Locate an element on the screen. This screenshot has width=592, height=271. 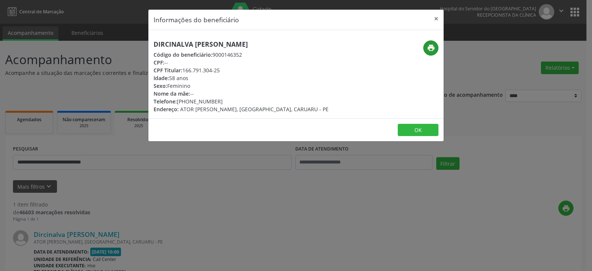
button: OK is located at coordinates (418, 130).